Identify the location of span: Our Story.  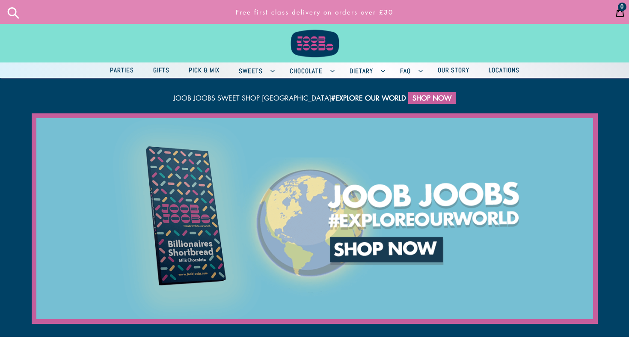
(454, 70).